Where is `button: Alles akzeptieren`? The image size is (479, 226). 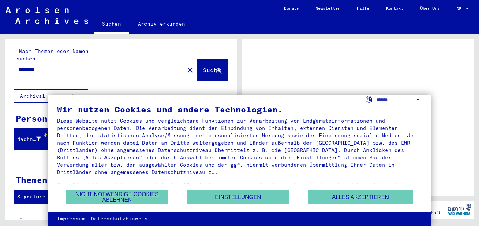
button: Alles akzeptieren is located at coordinates (360, 197).